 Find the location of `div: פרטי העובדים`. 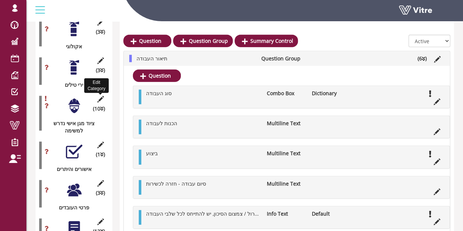

div: פרטי העובדים is located at coordinates (71, 207).